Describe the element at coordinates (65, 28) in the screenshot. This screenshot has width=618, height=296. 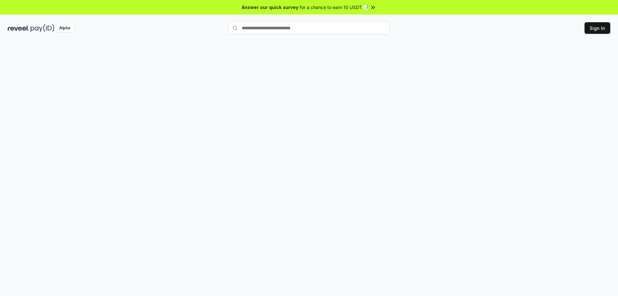
I see `div: Alpha` at that location.